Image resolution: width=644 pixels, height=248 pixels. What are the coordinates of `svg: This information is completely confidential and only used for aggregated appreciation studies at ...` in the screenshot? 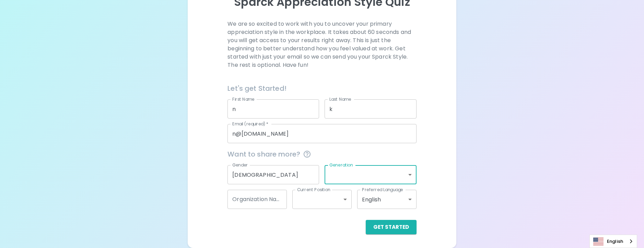 It's located at (307, 154).